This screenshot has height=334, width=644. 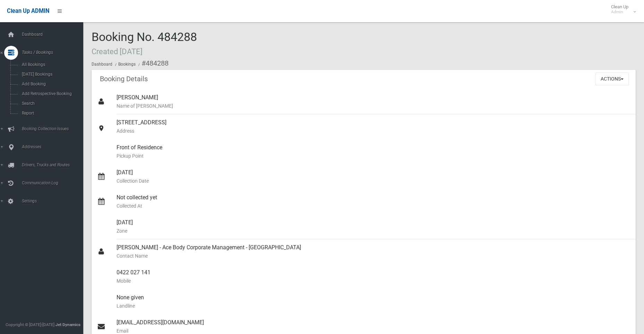 I want to click on li: #484288, so click(x=152, y=63).